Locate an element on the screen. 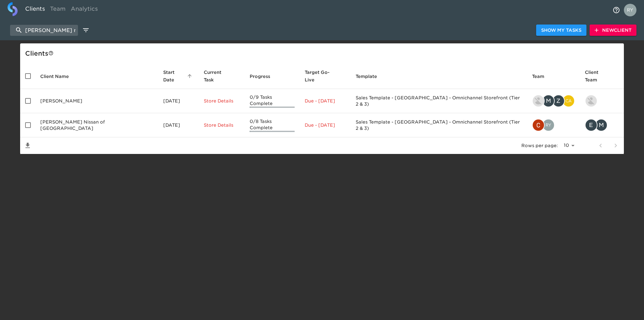  img: ryan.tamanini@roadster.com is located at coordinates (591, 101).